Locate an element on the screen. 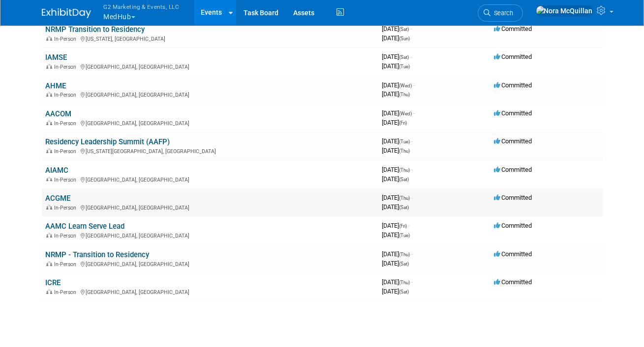 Image resolution: width=644 pixels, height=347 pixels. a: Search is located at coordinates (500, 13).